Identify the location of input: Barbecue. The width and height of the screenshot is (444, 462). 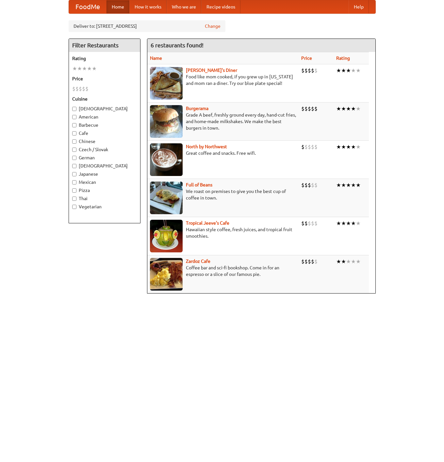
(74, 125).